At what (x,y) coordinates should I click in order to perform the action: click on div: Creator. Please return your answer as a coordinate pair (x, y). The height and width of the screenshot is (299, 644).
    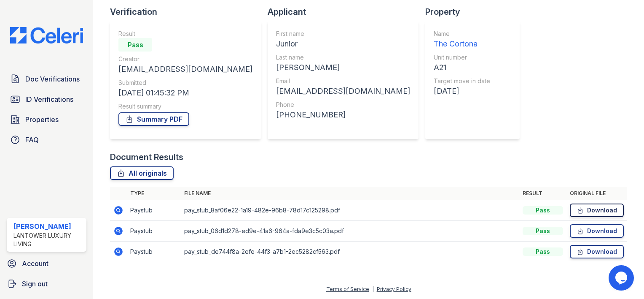
    Looking at the image, I should click on (185, 59).